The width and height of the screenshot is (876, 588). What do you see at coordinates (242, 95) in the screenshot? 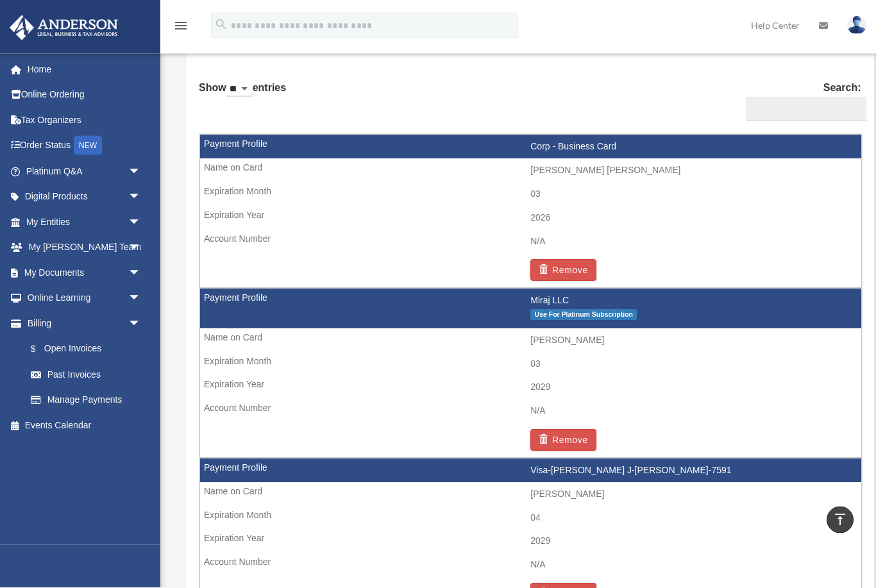
I see `label: Show entries` at bounding box center [242, 95].